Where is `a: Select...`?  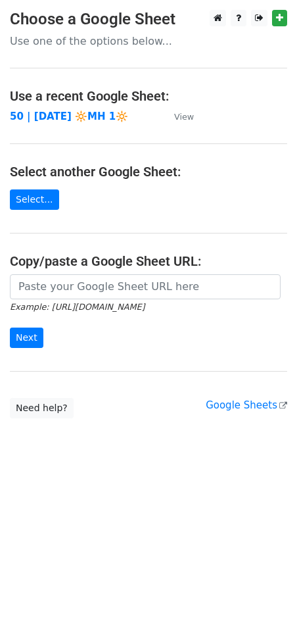
a: Select... is located at coordinates (35, 199).